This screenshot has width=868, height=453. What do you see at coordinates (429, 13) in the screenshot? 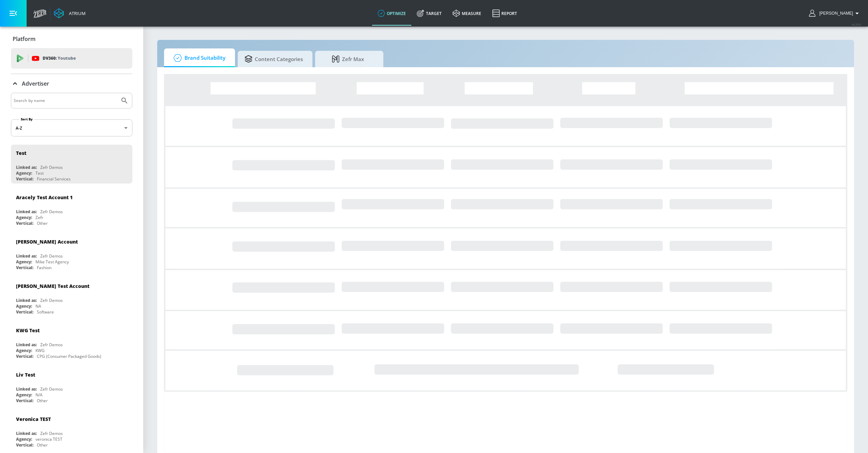
I see `a: Target` at bounding box center [429, 13].